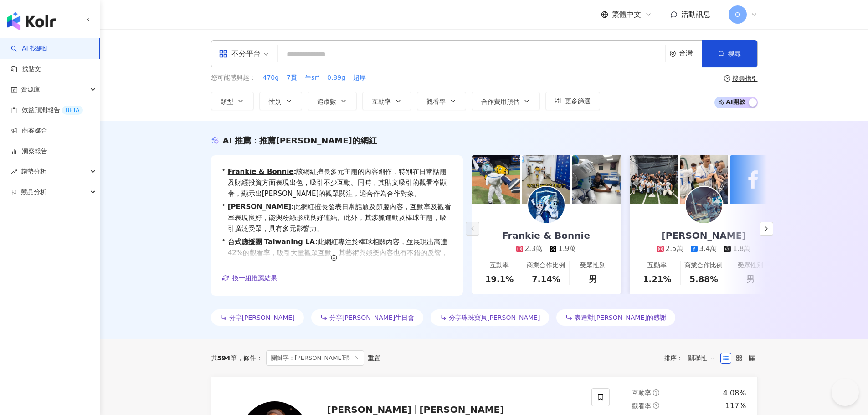 The image size is (868, 415). What do you see at coordinates (31, 89) in the screenshot?
I see `span: 資源庫` at bounding box center [31, 89].